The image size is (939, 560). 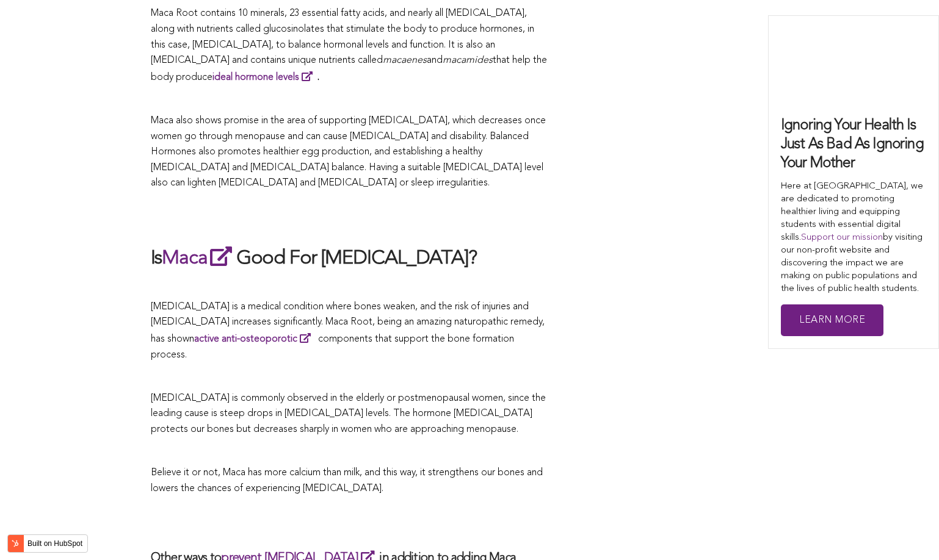 I want to click on span: macamides, so click(x=468, y=61).